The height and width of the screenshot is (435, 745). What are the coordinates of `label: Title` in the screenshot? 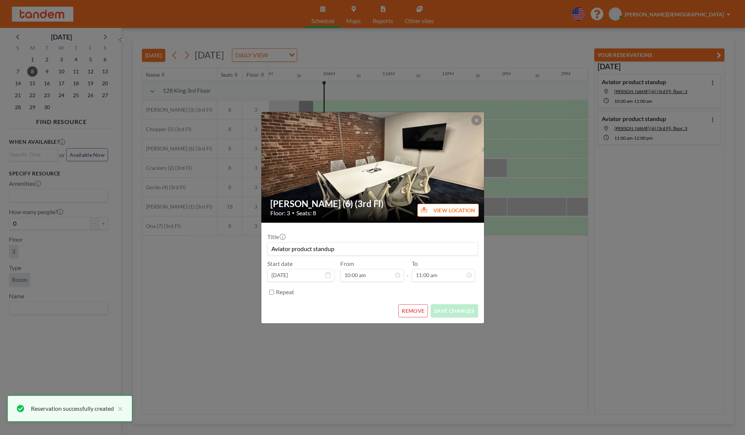 It's located at (276, 237).